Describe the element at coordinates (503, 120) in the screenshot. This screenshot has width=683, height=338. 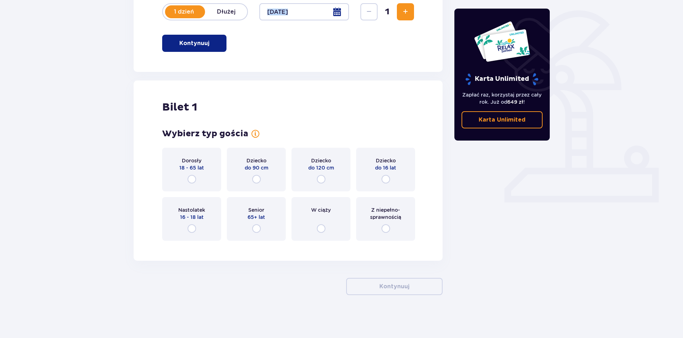
I see `a: Karta Unlimited` at that location.